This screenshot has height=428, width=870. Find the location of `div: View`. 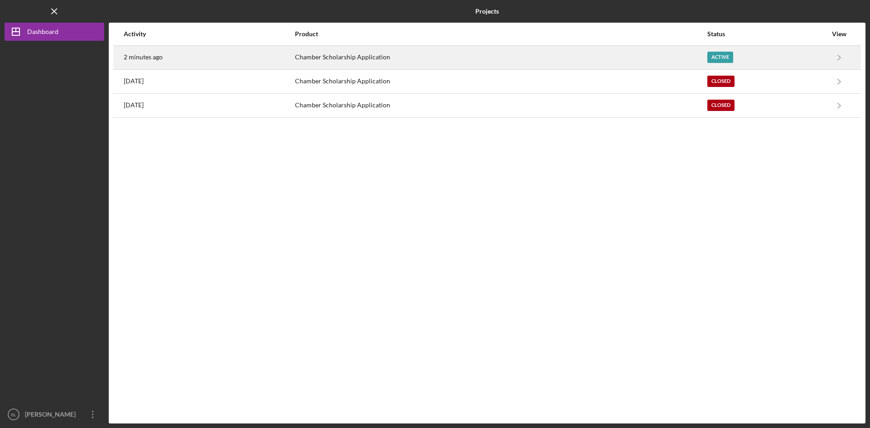

div: View is located at coordinates (839, 34).